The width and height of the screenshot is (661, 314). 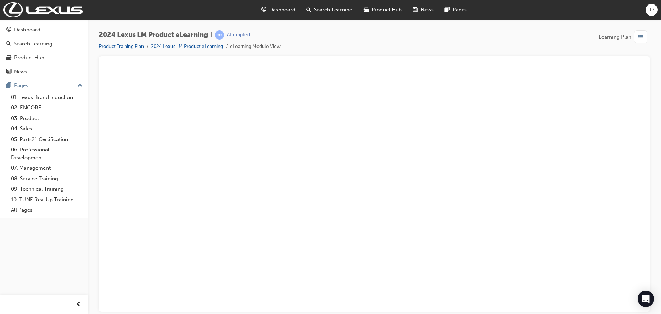 What do you see at coordinates (383, 10) in the screenshot?
I see `a: car-iconProduct Hub` at bounding box center [383, 10].